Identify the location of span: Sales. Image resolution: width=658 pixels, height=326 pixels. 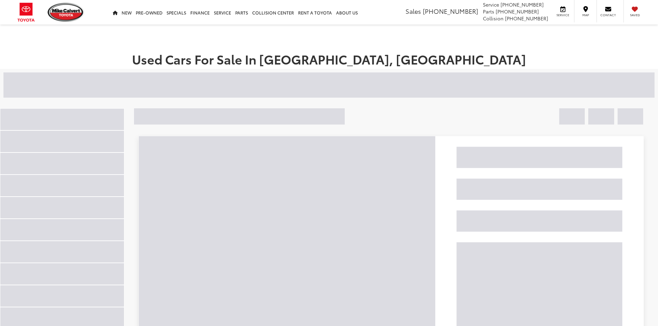
(413, 11).